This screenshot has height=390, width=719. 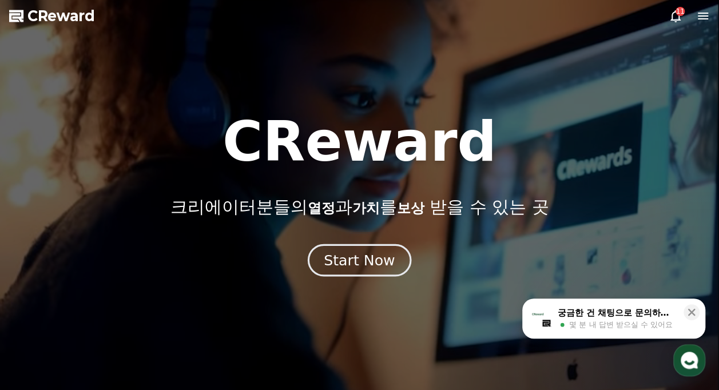 What do you see at coordinates (359, 260) in the screenshot?
I see `div: Start Now` at bounding box center [359, 260].